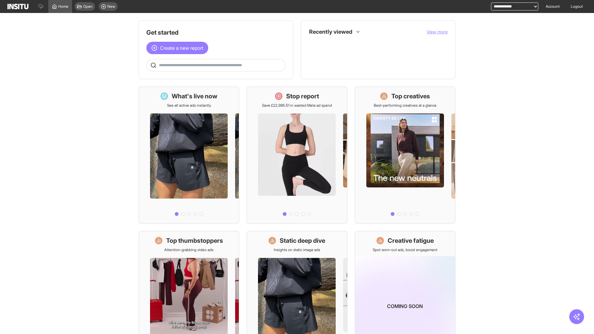 The width and height of the screenshot is (594, 334). I want to click on span: View more, so click(437, 32).